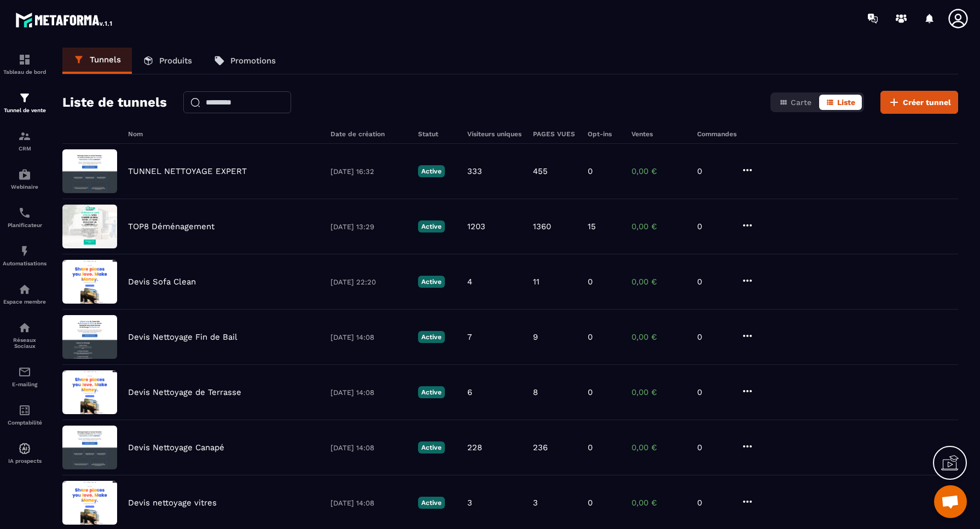 This screenshot has width=980, height=529. What do you see at coordinates (183, 337) in the screenshot?
I see `p: Devis Nettoyage Fin de Bail` at bounding box center [183, 337].